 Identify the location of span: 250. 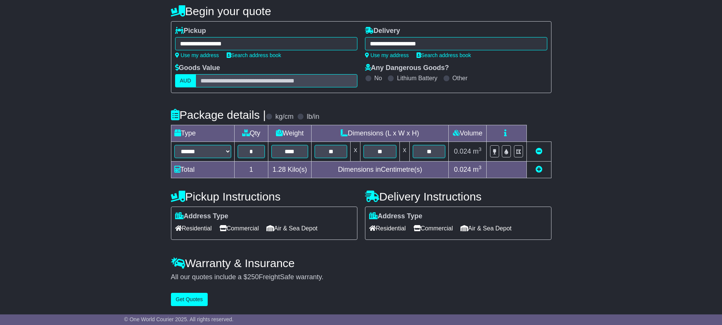
(253, 277).